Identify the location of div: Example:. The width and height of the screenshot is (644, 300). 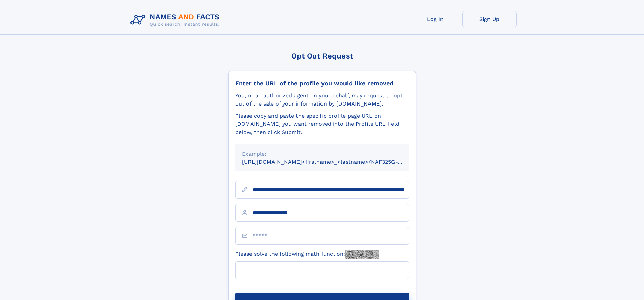
(323, 154).